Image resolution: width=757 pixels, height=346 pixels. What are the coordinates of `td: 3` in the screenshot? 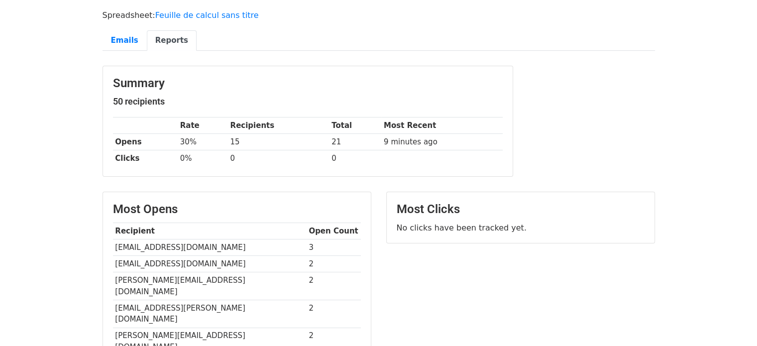 It's located at (334, 247).